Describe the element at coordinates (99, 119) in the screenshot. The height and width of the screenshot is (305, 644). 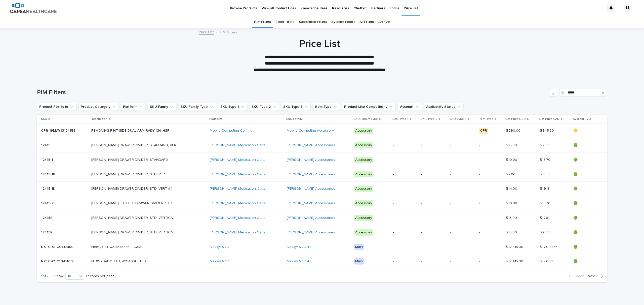
I see `p: Description` at that location.